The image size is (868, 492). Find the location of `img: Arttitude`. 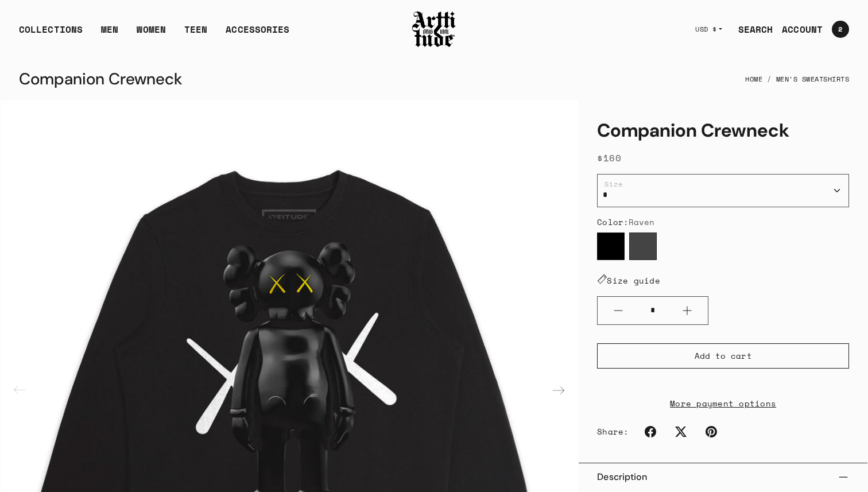

img: Arttitude is located at coordinates (434, 29).